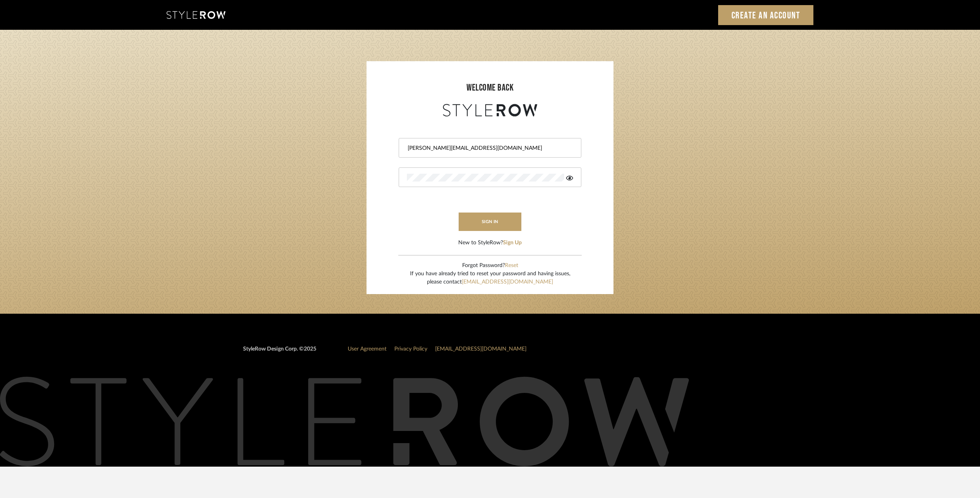  Describe the element at coordinates (512, 265) in the screenshot. I see `button: Reset` at that location.